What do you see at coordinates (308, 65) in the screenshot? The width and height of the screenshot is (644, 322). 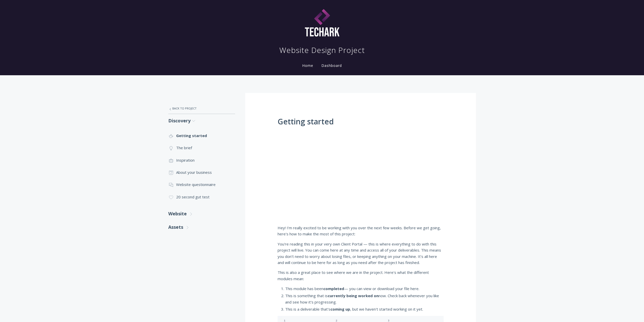 I see `a: Home` at bounding box center [308, 65].